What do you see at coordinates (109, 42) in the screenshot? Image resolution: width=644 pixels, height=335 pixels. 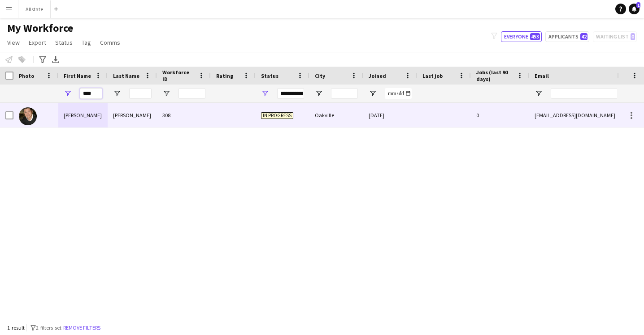 I see `a: Comms` at bounding box center [109, 42].